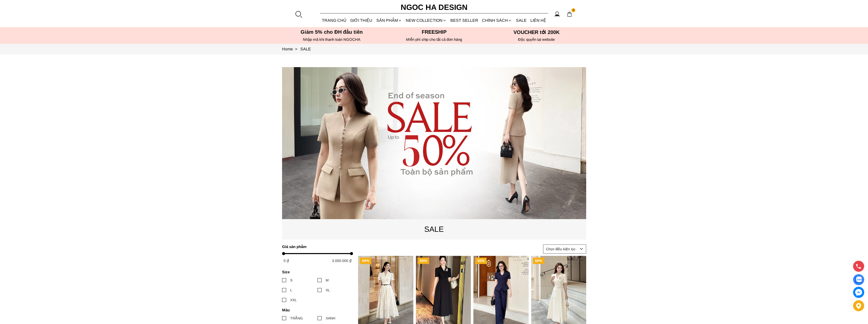 The width and height of the screenshot is (868, 324). Describe the element at coordinates (331, 319) in the screenshot. I see `div: XANH` at that location.